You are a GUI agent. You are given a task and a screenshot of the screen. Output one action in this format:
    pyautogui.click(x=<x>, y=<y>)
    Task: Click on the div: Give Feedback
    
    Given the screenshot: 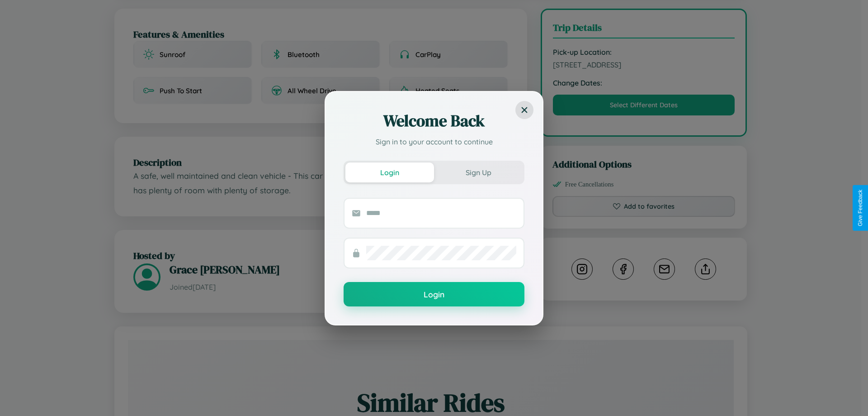 What is the action you would take?
    pyautogui.click(x=861, y=208)
    